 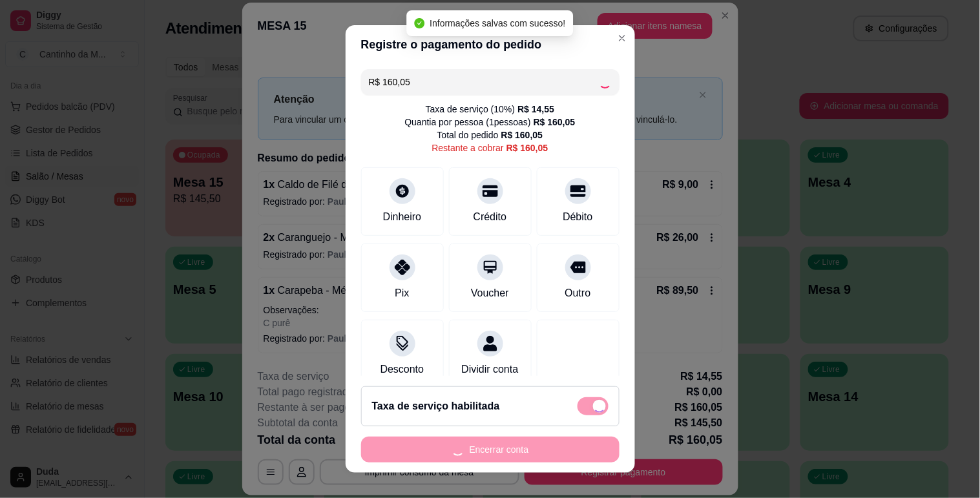 I want to click on div: Voucher, so click(x=490, y=293).